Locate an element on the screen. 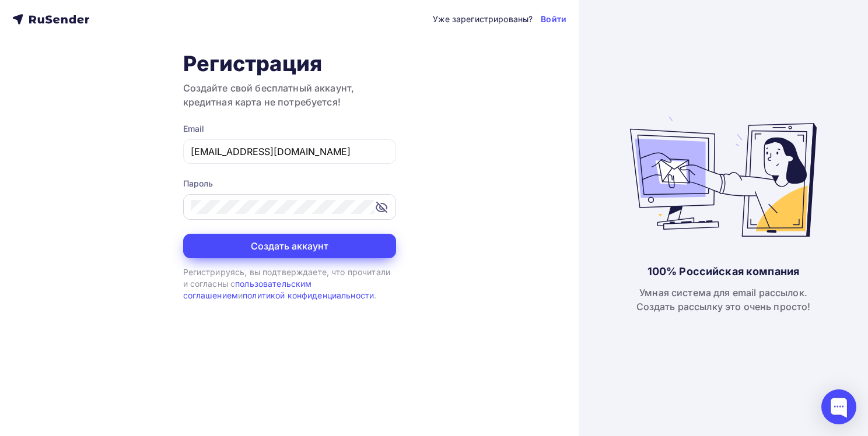 The height and width of the screenshot is (436, 868). input: Укажите свой email is located at coordinates (290, 152).